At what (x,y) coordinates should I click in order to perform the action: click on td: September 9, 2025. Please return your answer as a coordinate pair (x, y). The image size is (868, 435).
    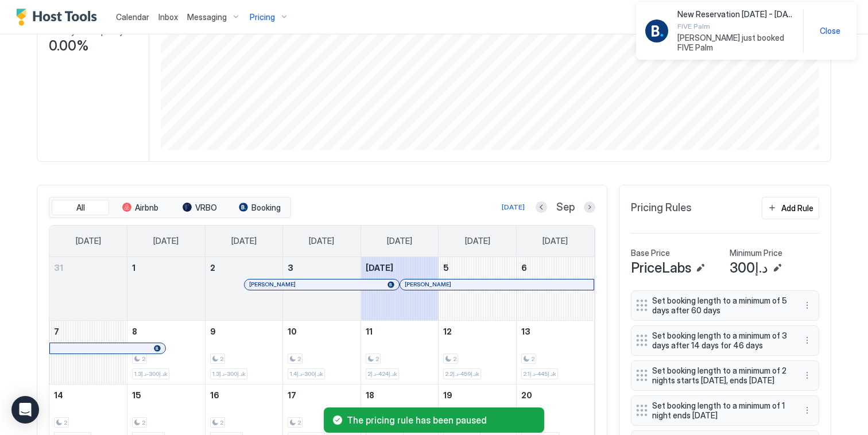
    Looking at the image, I should click on (244, 352).